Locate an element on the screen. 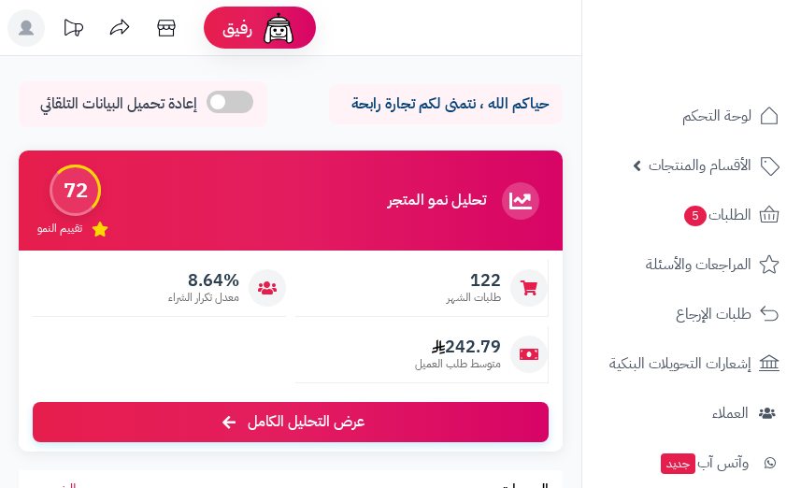  span: الأقسام والمنتجات is located at coordinates (700, 165).